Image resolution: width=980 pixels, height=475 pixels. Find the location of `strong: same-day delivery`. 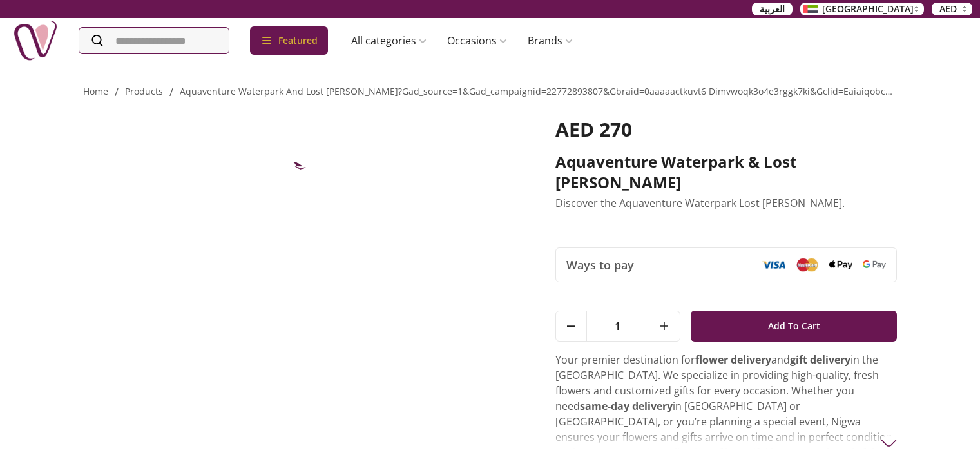

strong: same-day delivery is located at coordinates (626, 406).